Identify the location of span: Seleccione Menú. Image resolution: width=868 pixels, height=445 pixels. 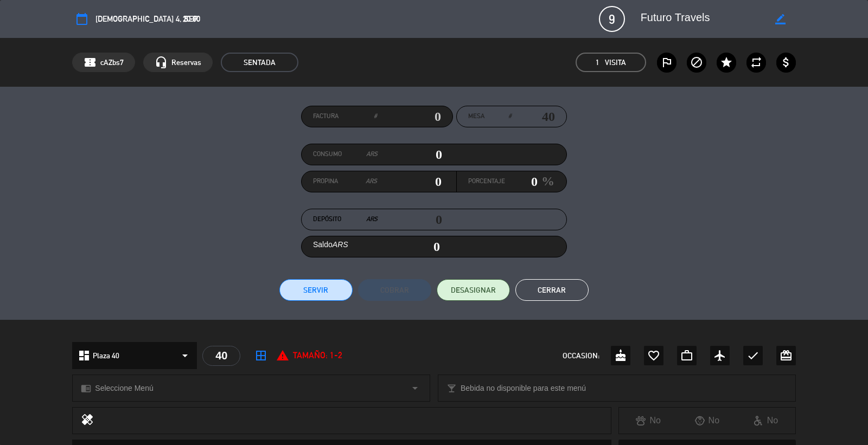
(124, 388).